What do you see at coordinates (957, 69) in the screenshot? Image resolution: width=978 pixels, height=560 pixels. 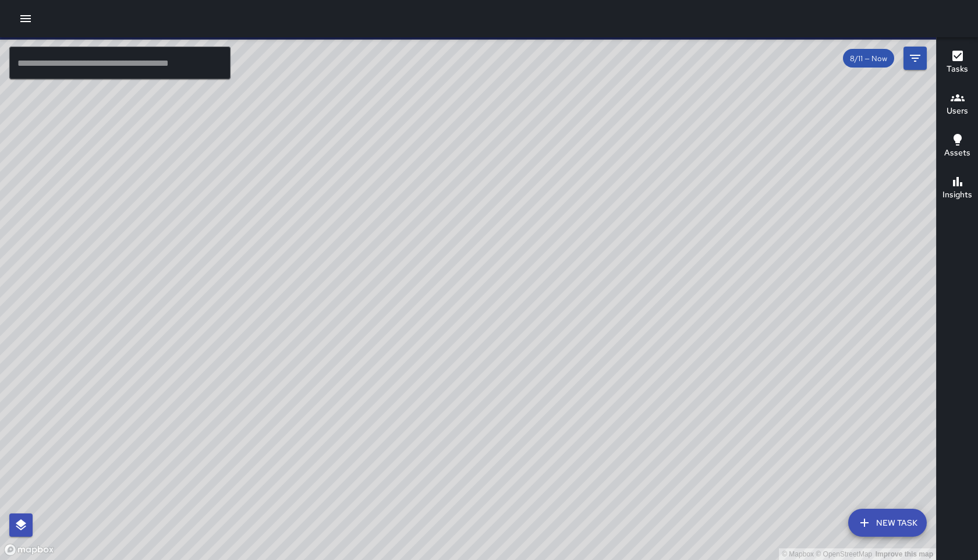 I see `h6: Tasks` at bounding box center [957, 69].